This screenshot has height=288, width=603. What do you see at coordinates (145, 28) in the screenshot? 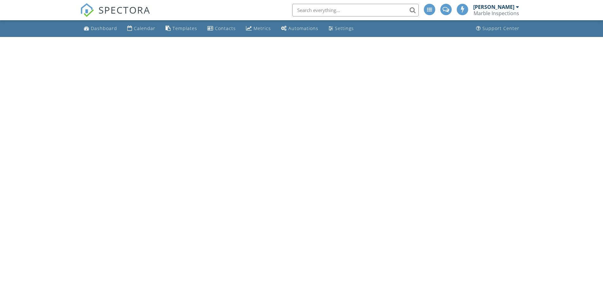
I see `div: Calendar` at bounding box center [145, 28].